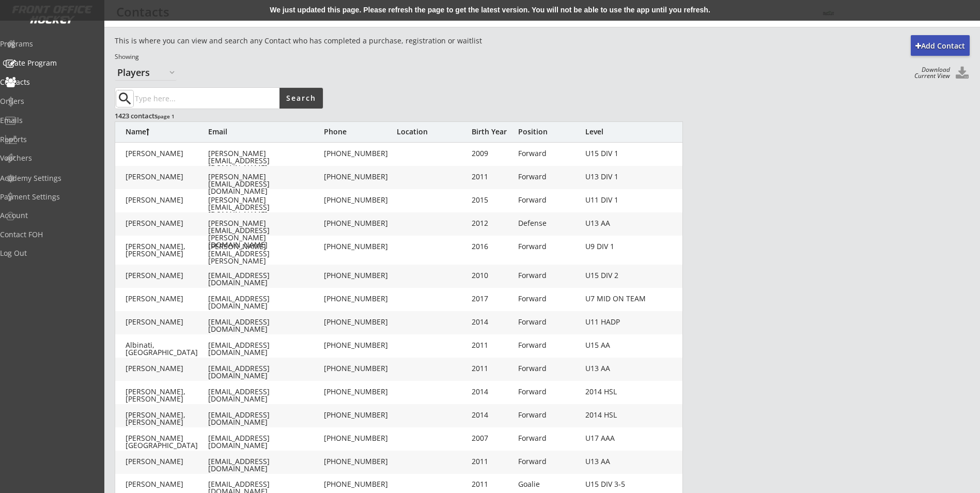 The width and height of the screenshot is (980, 493). Describe the element at coordinates (616, 346) in the screenshot. I see `div: U15 AA` at that location.